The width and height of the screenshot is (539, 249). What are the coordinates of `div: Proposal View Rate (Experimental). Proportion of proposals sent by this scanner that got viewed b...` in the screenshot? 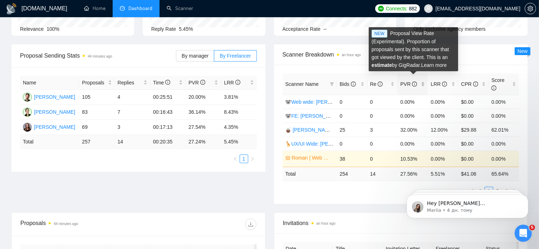 It's located at (413, 49).